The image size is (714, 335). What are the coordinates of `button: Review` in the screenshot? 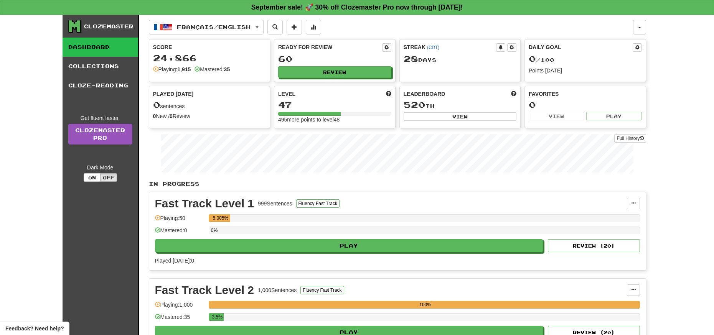 It's located at (334, 72).